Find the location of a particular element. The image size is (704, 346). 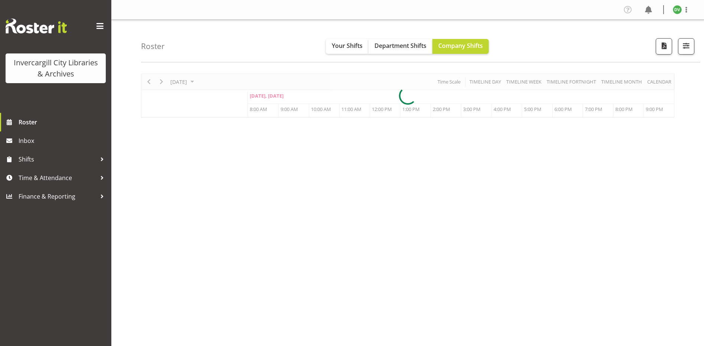

span: Your Shifts is located at coordinates (347, 46).